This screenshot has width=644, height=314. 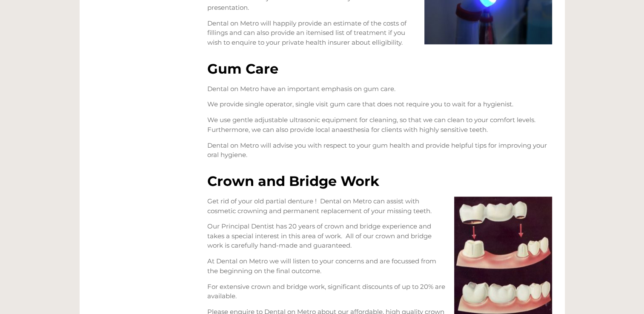 What do you see at coordinates (380, 181) in the screenshot?
I see `h2: Crown and Bridge Work` at bounding box center [380, 181].